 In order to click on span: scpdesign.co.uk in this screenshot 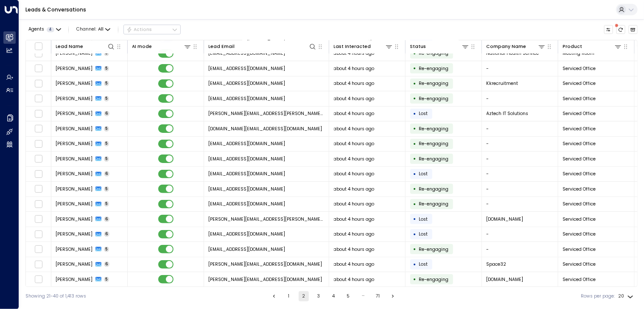, I will do `click(505, 219)`.